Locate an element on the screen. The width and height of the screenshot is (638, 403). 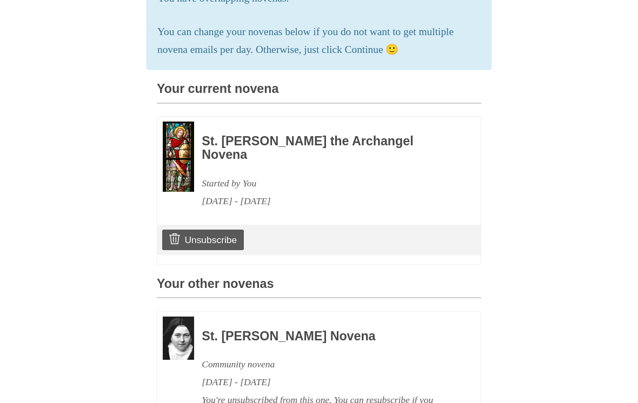
h3: Your current novena is located at coordinates (319, 92).